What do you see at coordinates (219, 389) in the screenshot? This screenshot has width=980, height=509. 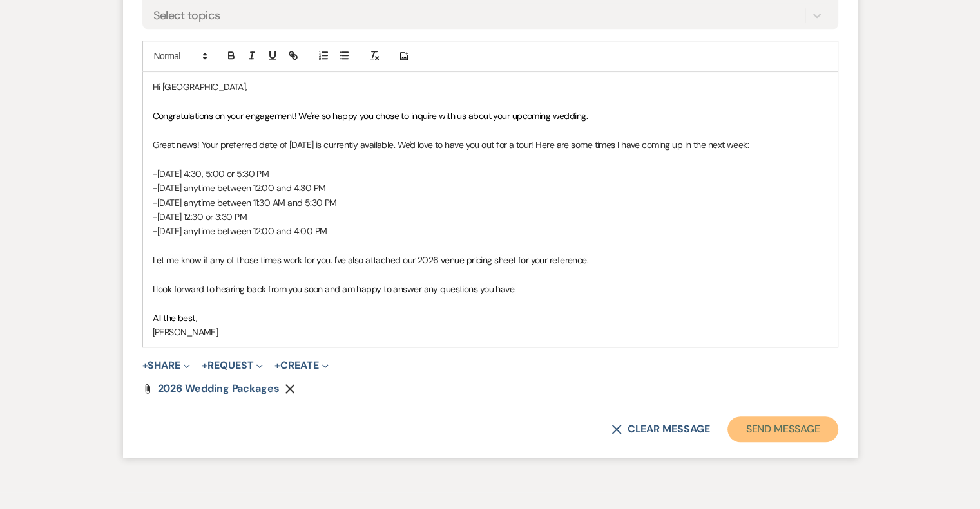 I see `a: 2026 Wedding Packages` at bounding box center [219, 389].